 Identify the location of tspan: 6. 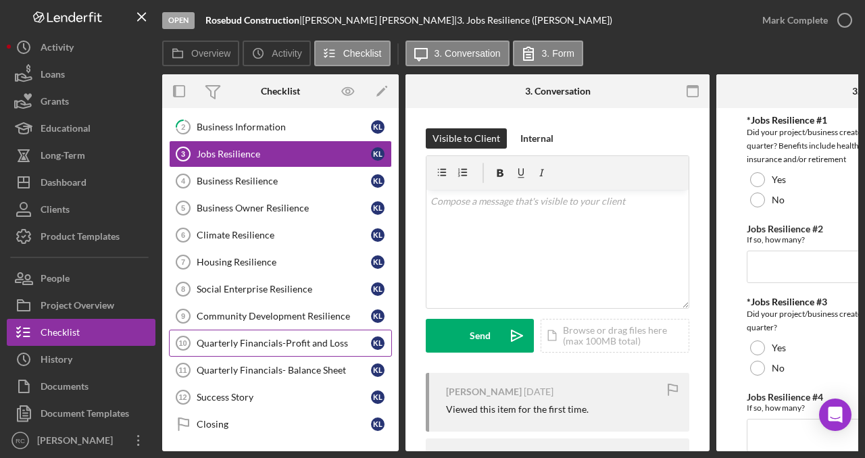
(183, 235).